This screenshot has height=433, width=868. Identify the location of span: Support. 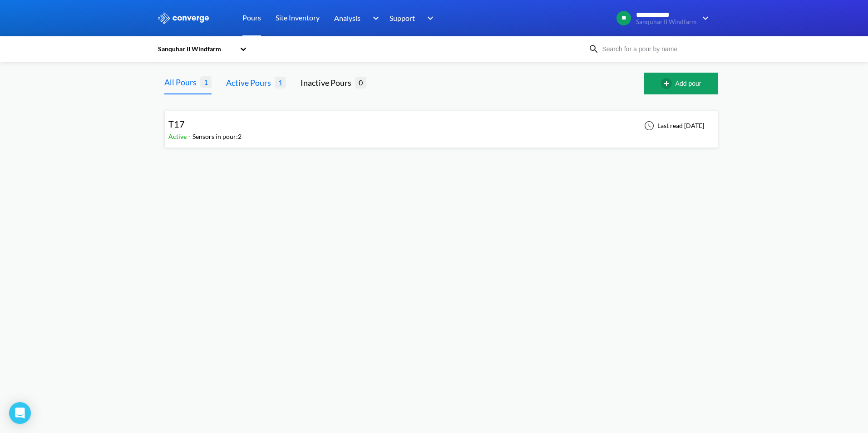
(402, 18).